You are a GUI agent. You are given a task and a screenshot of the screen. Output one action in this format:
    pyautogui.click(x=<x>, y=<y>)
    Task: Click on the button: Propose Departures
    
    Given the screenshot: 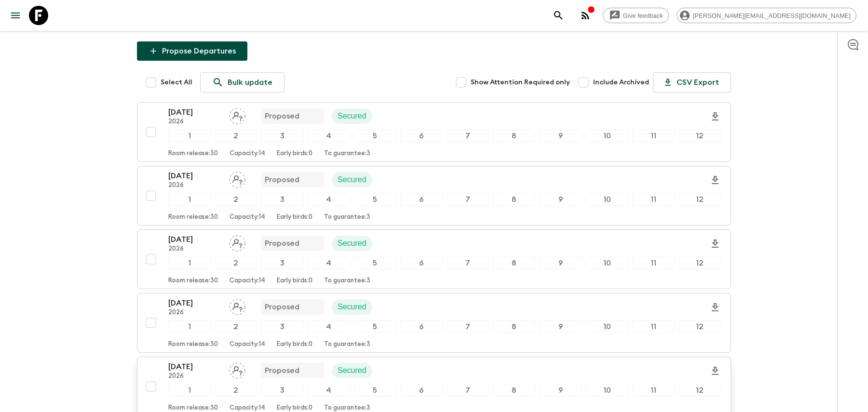 What is the action you would take?
    pyautogui.click(x=192, y=51)
    